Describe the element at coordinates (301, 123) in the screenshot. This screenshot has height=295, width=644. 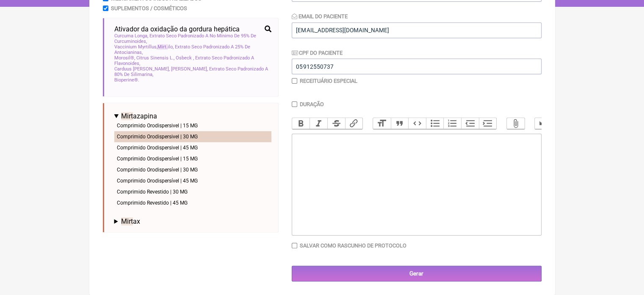
I see `button: Bold` at that location.